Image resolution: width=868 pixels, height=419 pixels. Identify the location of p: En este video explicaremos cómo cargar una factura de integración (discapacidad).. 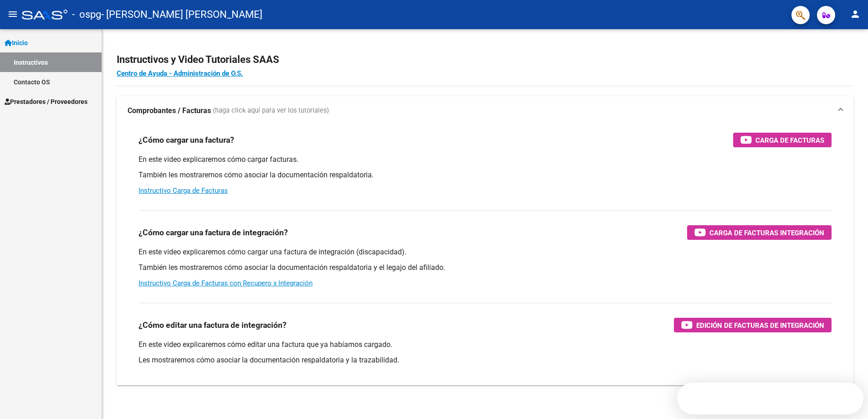
(485, 252).